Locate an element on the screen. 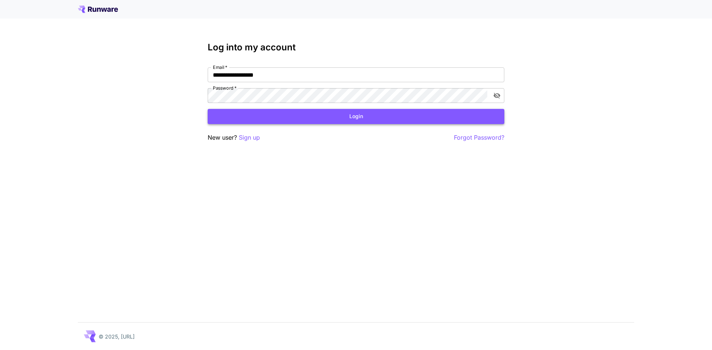 The width and height of the screenshot is (712, 350). button: Forgot Password? is located at coordinates (479, 138).